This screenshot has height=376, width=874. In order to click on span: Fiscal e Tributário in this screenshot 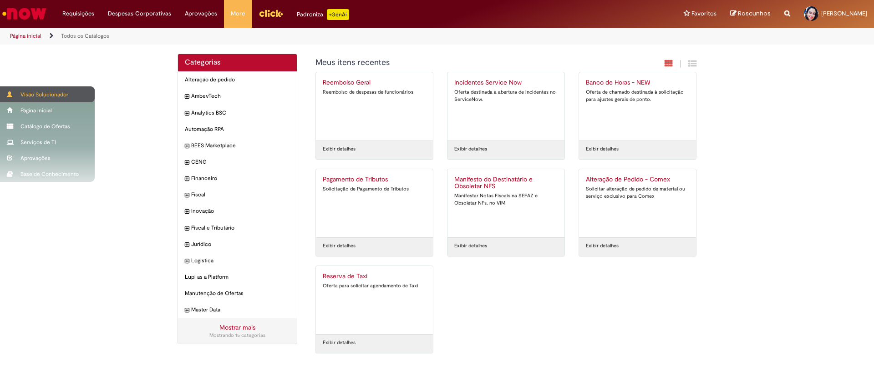, I will do `click(240, 228)`.